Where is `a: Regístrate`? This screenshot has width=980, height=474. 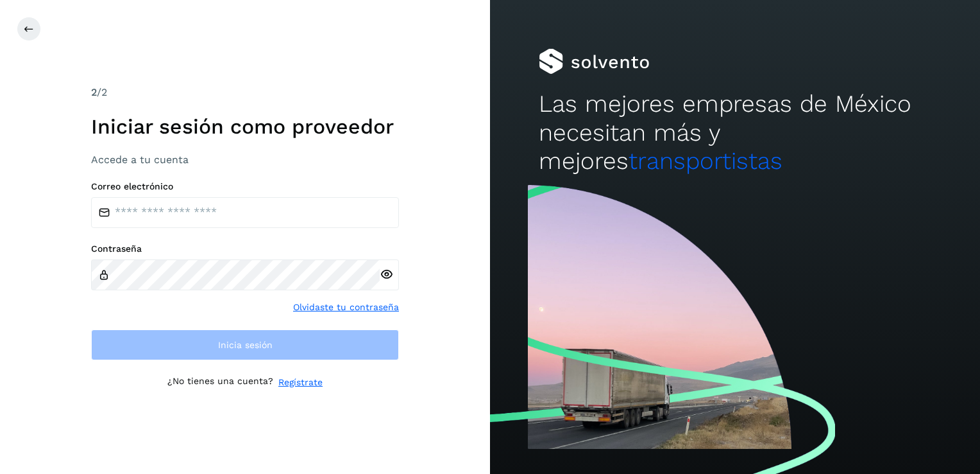
a: Regístrate is located at coordinates (300, 382).